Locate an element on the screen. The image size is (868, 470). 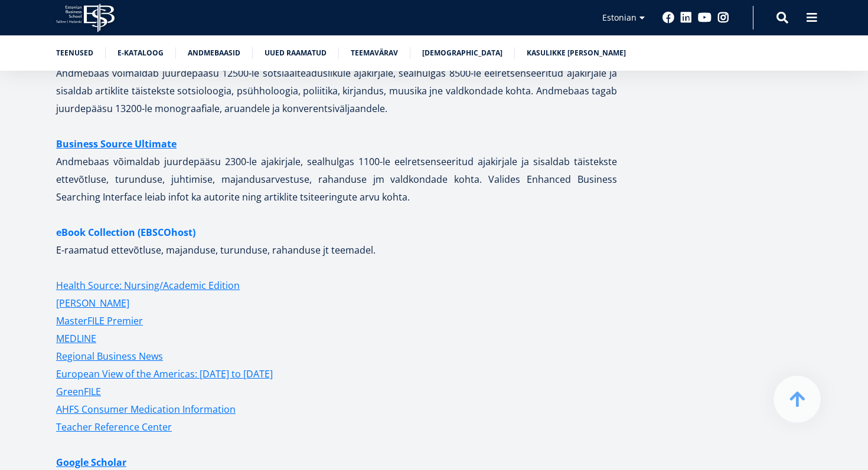
a: MEDLINE is located at coordinates (76, 338).